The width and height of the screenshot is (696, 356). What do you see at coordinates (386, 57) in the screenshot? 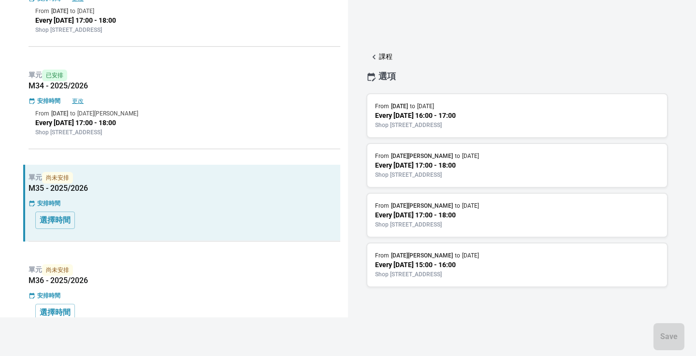
I see `p: 課程` at bounding box center [386, 57].